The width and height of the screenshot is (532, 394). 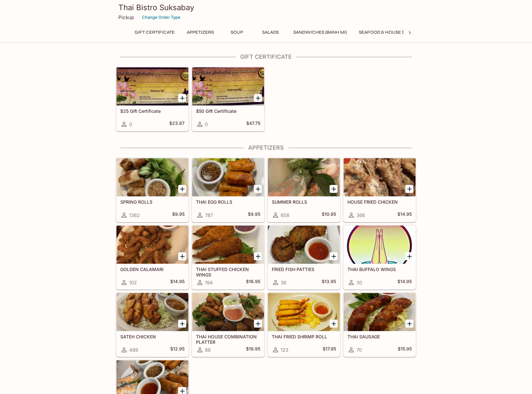 What do you see at coordinates (209, 282) in the screenshot?
I see `span: 194` at bounding box center [209, 282].